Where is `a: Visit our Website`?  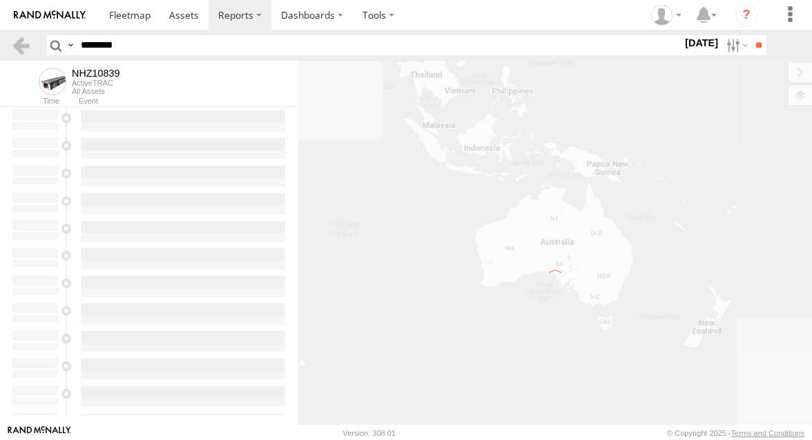
a: Visit our Website is located at coordinates (39, 433).